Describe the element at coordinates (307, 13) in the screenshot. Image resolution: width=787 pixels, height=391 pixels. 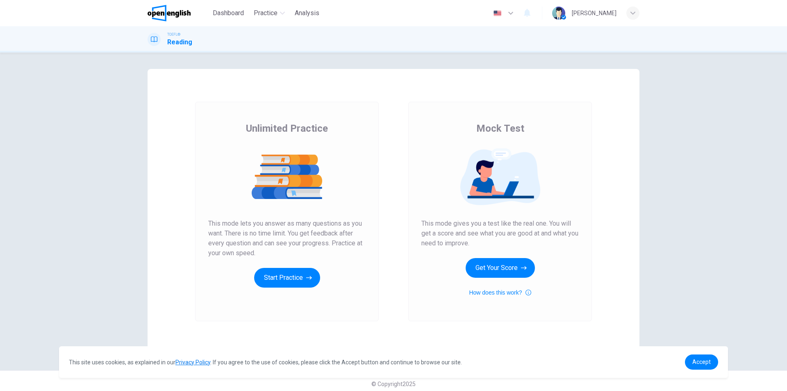
I see `a: Analysis` at that location.